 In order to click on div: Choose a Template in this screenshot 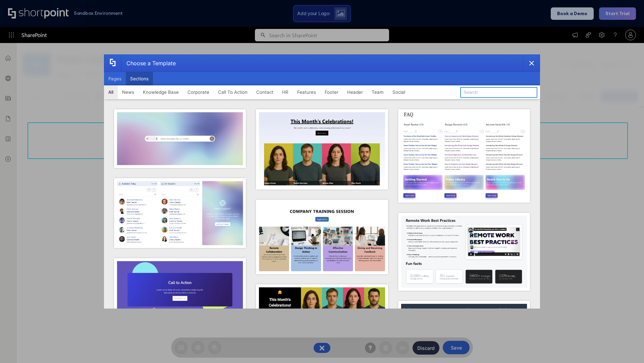, I will do `click(148, 63)`.